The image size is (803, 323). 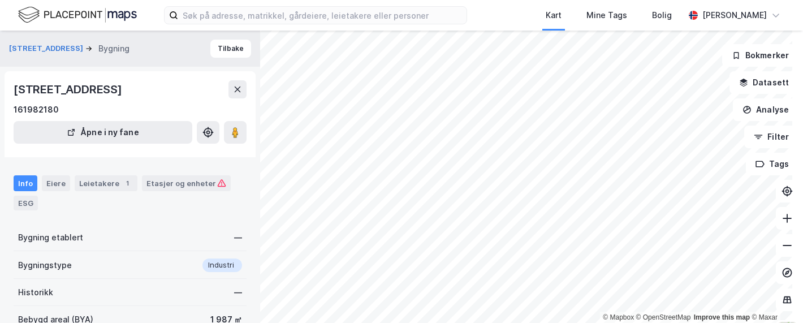 What do you see at coordinates (764, 83) in the screenshot?
I see `button: Datasett` at bounding box center [764, 83].